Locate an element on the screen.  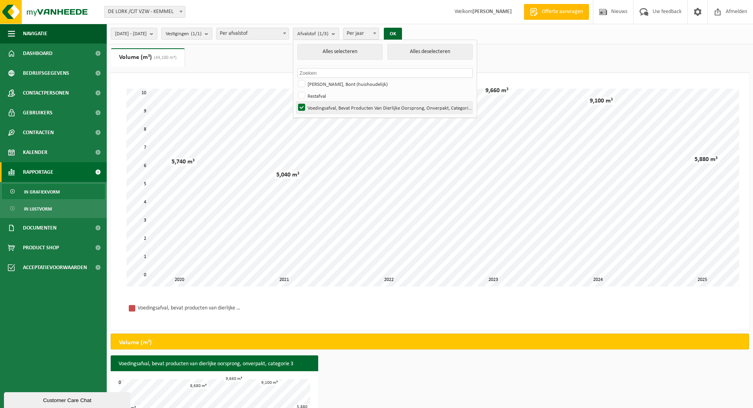
h3: Voedingsafval, bevat producten van dierlijke oorsprong, onverpakt, categorie 3 is located at coordinates (214, 364).